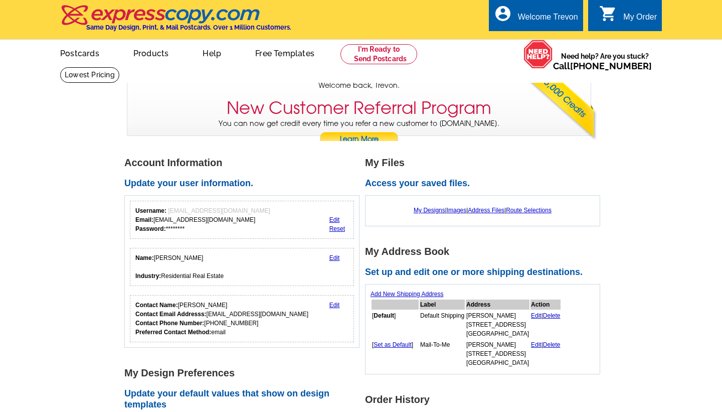 This screenshot has height=412, width=722. I want to click on th: Address, so click(498, 305).